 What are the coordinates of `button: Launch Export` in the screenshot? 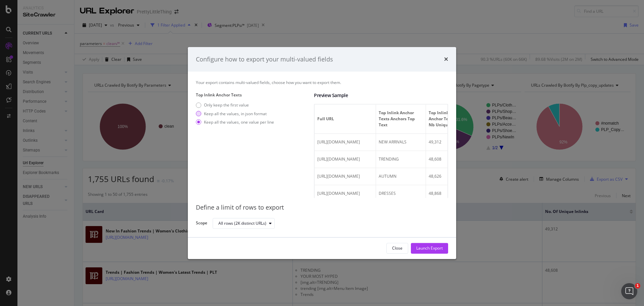 It's located at (429, 248).